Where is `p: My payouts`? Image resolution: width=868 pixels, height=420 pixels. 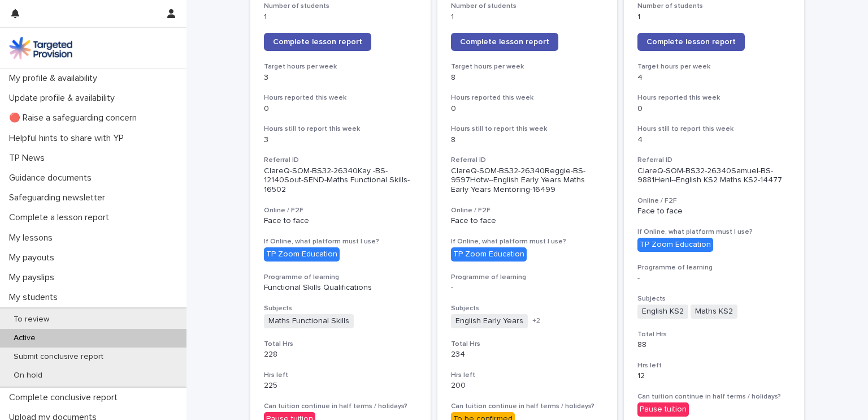
p: My payouts is located at coordinates (34, 257).